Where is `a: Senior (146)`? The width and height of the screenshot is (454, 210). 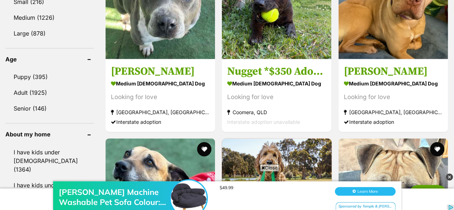 a: Senior (146) is located at coordinates (50, 108).